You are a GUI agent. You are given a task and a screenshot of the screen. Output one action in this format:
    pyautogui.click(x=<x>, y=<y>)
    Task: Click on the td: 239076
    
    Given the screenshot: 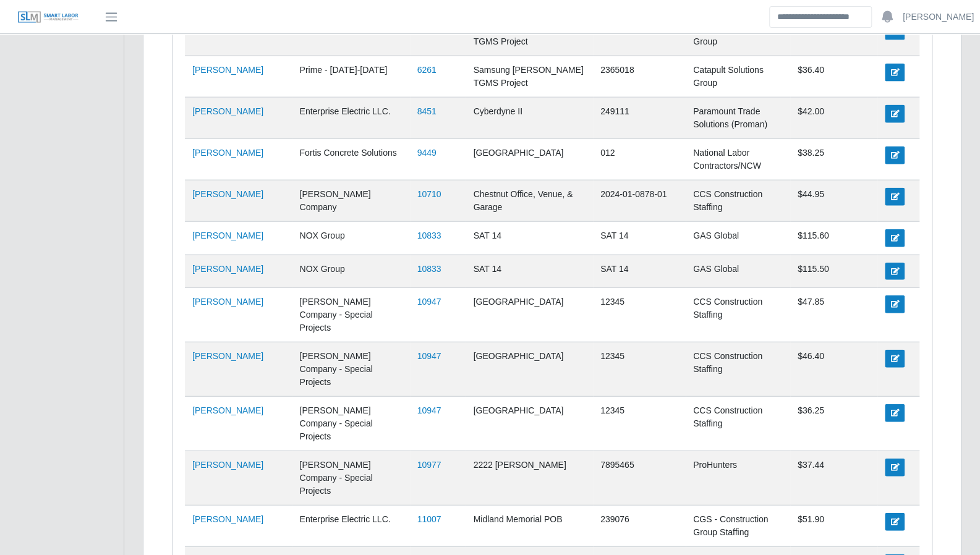 What is the action you would take?
    pyautogui.click(x=639, y=526)
    